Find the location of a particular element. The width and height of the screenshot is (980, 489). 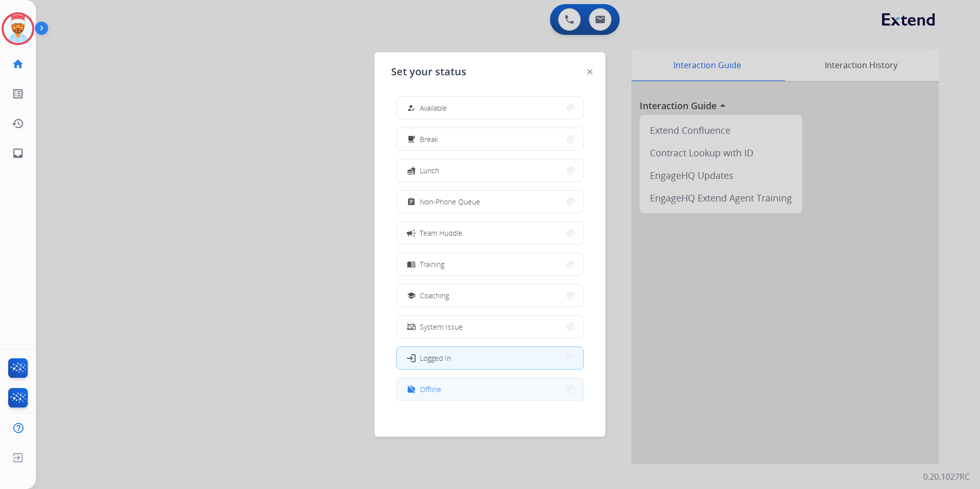

span: Training is located at coordinates (432, 264).